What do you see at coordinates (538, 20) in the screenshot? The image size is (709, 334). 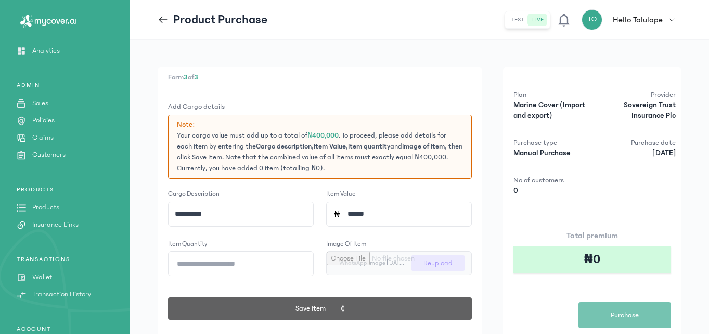 I see `button: live` at bounding box center [538, 20].